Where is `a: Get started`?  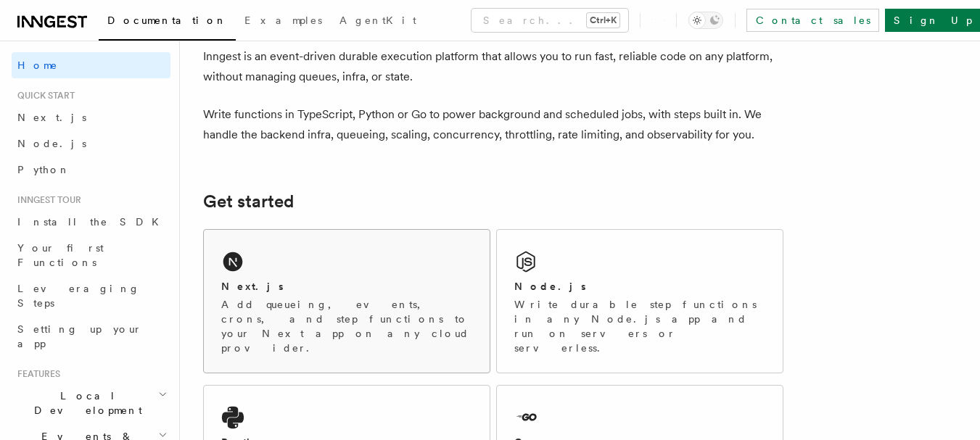 a: Get started is located at coordinates (248, 202).